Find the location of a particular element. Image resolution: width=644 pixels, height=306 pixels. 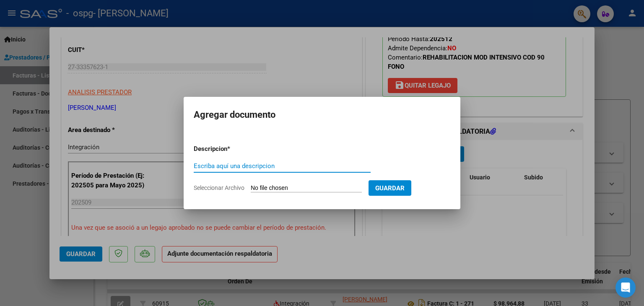

span: Seleccionar Archivo is located at coordinates (219, 188).